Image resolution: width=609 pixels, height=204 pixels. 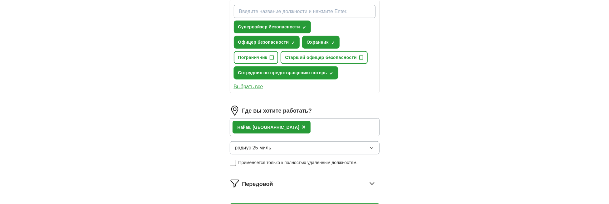 What do you see at coordinates (258, 184) in the screenshot?
I see `font: Передовой` at bounding box center [258, 184].